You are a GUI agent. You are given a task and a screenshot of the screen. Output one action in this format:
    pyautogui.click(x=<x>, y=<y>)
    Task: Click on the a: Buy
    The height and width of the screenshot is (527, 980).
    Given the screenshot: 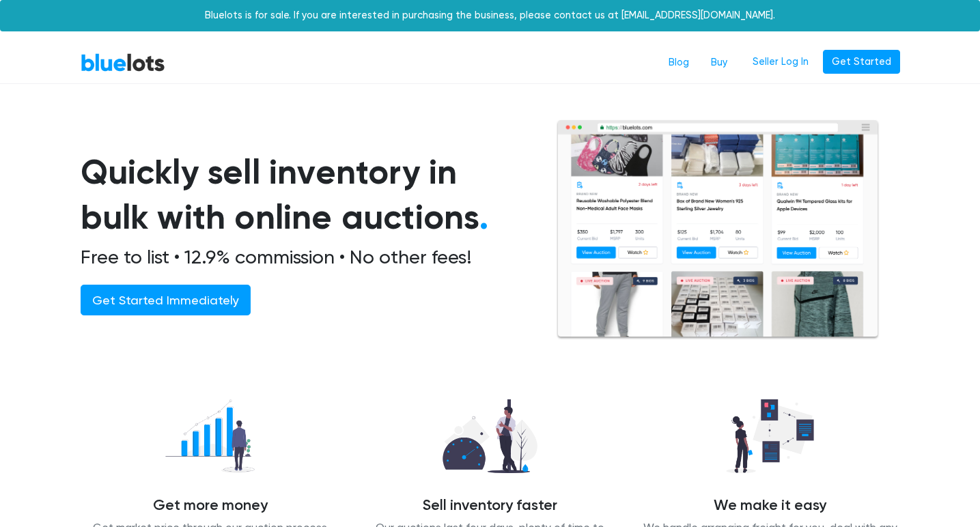 What is the action you would take?
    pyautogui.click(x=719, y=63)
    